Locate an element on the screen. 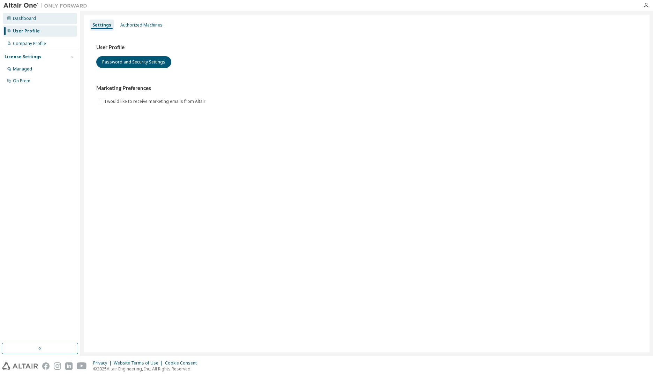  div: User Profile is located at coordinates (26, 31).